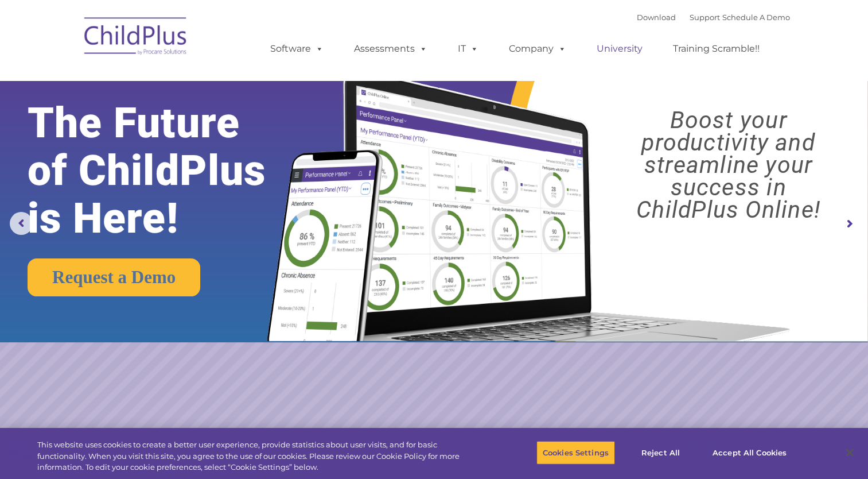  Describe the element at coordinates (257, 456) in the screenshot. I see `div: This website uses cookies to create a better user experience, provide statistics about user visit...` at that location.